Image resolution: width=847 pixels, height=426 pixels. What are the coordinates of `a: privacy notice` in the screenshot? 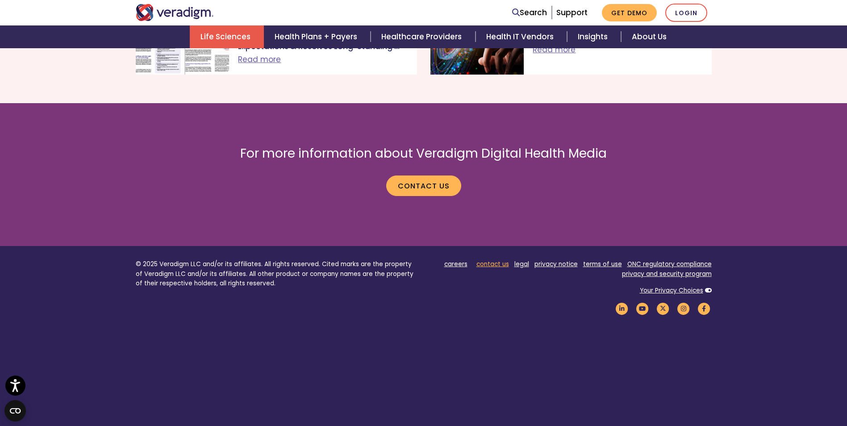 It's located at (556, 264).